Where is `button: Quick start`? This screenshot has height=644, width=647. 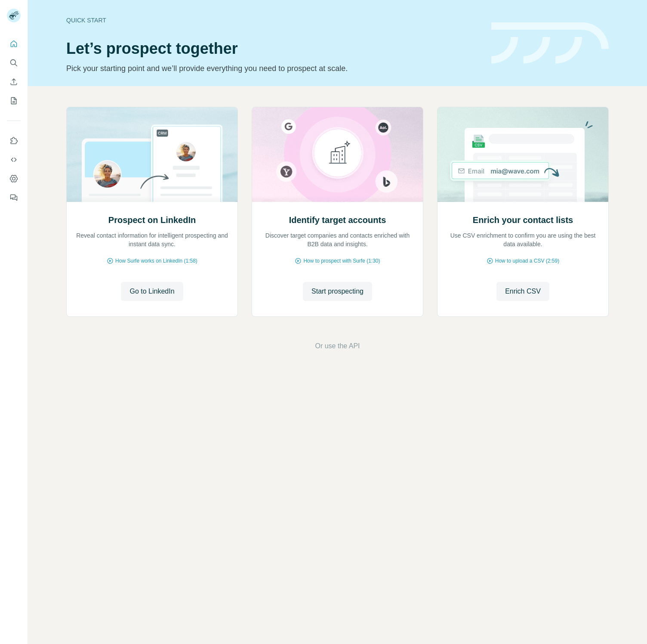
button: Quick start is located at coordinates (14, 44).